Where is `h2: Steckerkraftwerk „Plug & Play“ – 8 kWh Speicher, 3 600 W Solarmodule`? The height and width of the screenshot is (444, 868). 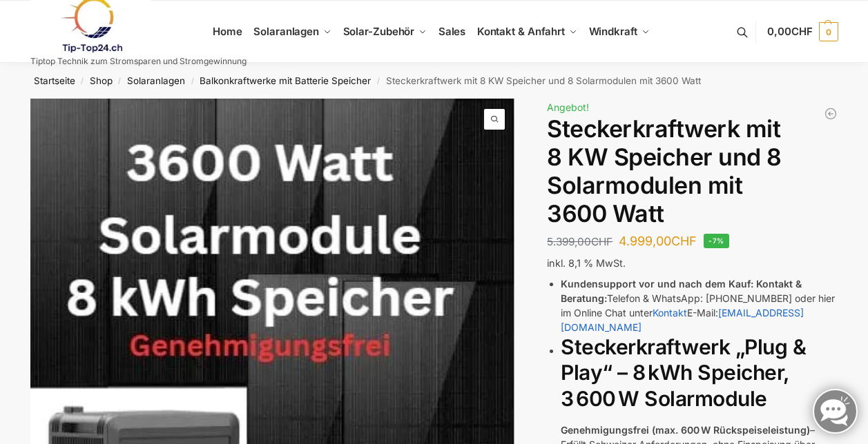 h2: Steckerkraftwerk „Plug & Play“ – 8 kWh Speicher, 3 600 W Solarmodule is located at coordinates (698, 373).